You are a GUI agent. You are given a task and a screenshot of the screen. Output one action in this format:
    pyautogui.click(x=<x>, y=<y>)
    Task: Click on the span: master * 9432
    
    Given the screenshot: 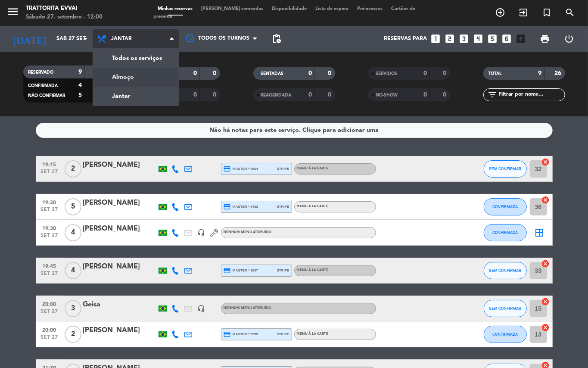 What is the action you would take?
    pyautogui.click(x=241, y=207)
    